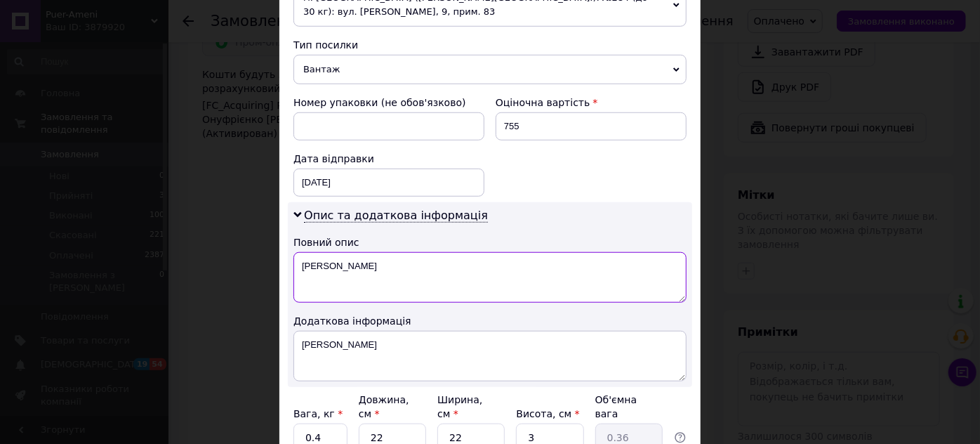  Describe the element at coordinates (318, 413) in the screenshot. I see `label: Вага, кг` at that location.